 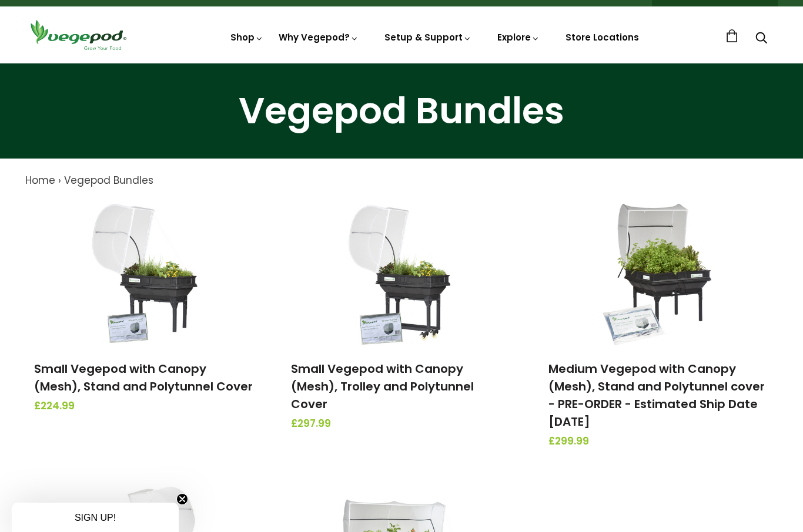 What do you see at coordinates (402, 181) in the screenshot?
I see `nav: breadcrumbs` at bounding box center [402, 181].